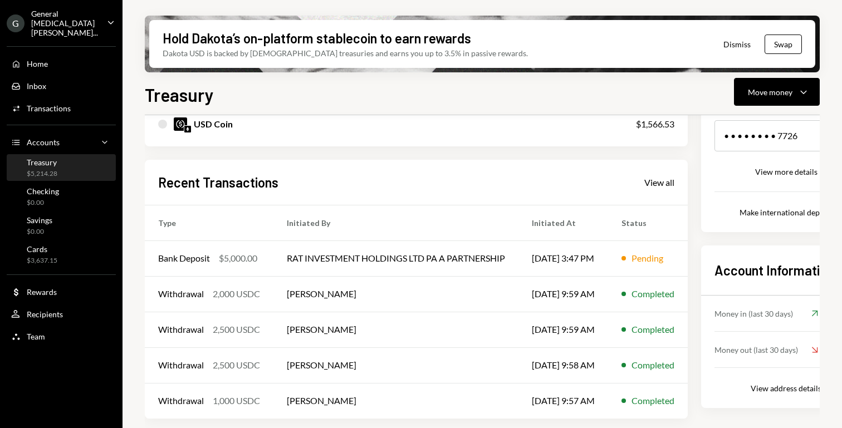 The height and width of the screenshot is (428, 842). What do you see at coordinates (756, 350) in the screenshot?
I see `div: Money out (last 30 days)` at bounding box center [756, 350].